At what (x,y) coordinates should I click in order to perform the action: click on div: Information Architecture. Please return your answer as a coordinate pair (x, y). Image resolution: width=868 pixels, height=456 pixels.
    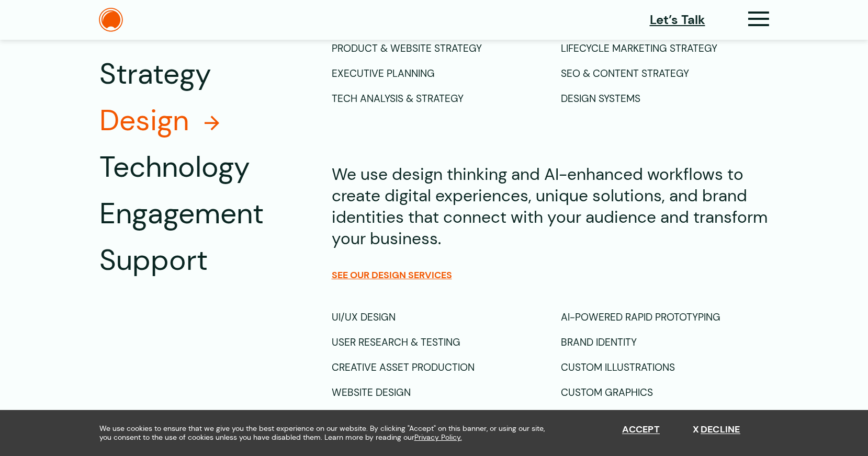
    Looking at the image, I should click on (435, 418).